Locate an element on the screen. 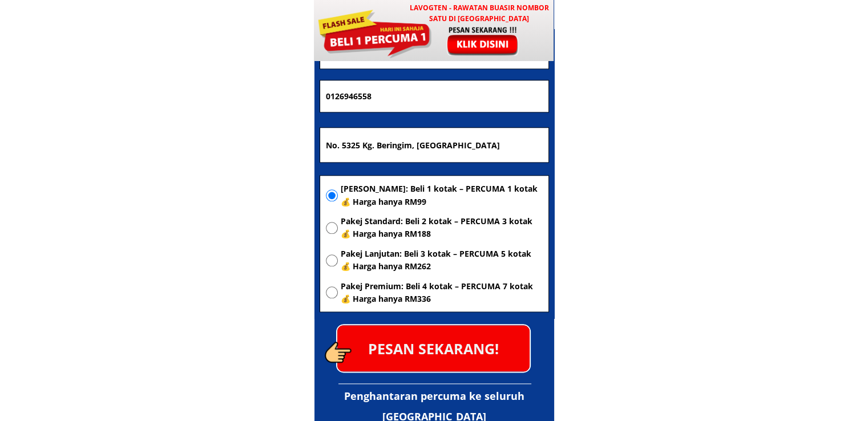 This screenshot has height=421, width=868. p: PESAN SEKARANG! is located at coordinates (433, 348).